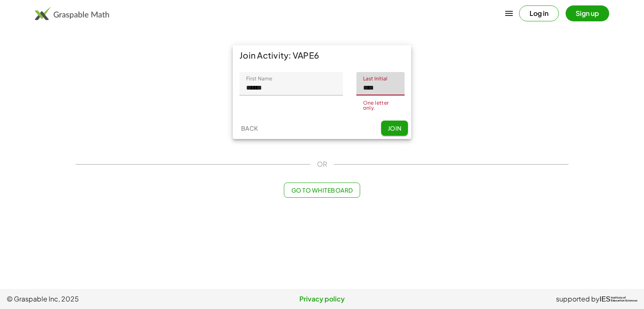 This screenshot has height=309, width=644. What do you see at coordinates (322, 299) in the screenshot?
I see `a: Privacy policy` at bounding box center [322, 299].